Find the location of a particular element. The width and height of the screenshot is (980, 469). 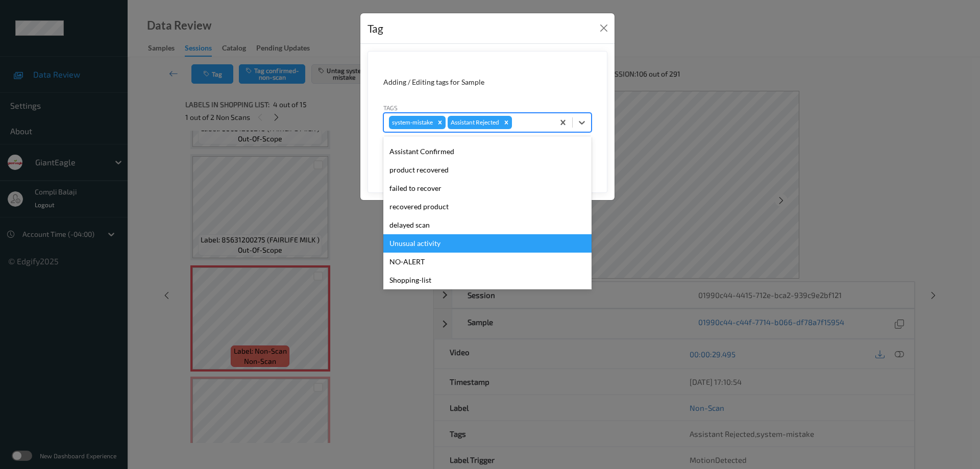

div: Adding / Editing tags for Sample is located at coordinates (487, 82).